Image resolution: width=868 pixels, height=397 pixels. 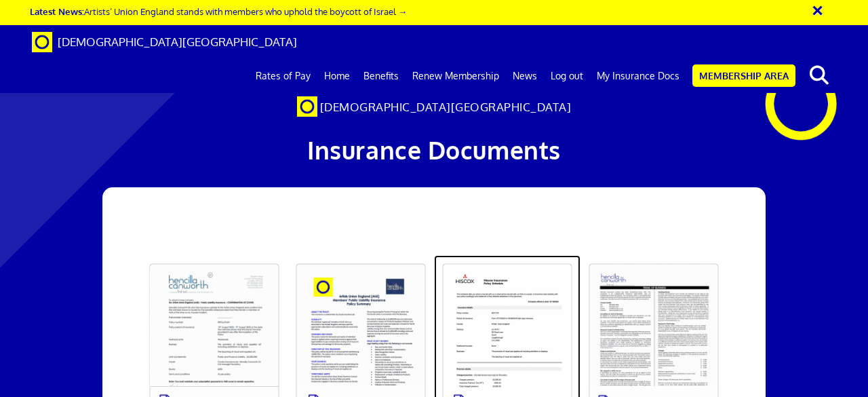 I want to click on a: Rates of Pay, so click(x=282, y=76).